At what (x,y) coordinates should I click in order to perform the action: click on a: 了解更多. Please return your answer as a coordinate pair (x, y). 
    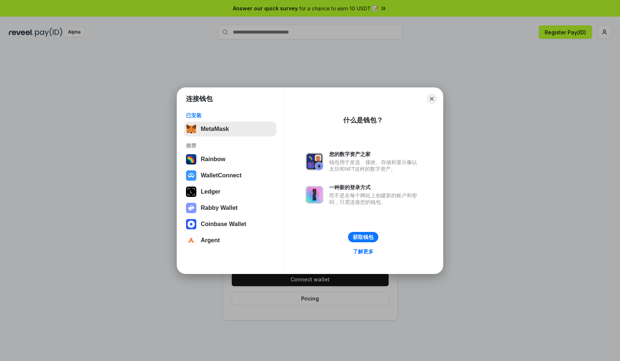
    Looking at the image, I should click on (363, 252).